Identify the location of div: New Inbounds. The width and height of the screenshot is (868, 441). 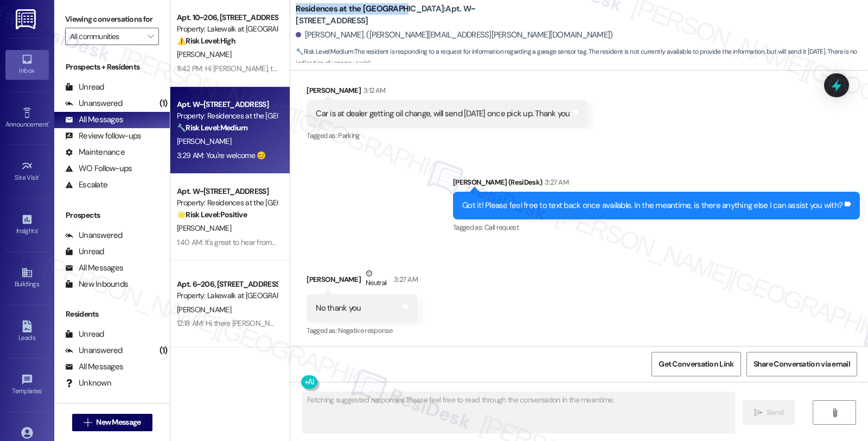
(97, 283).